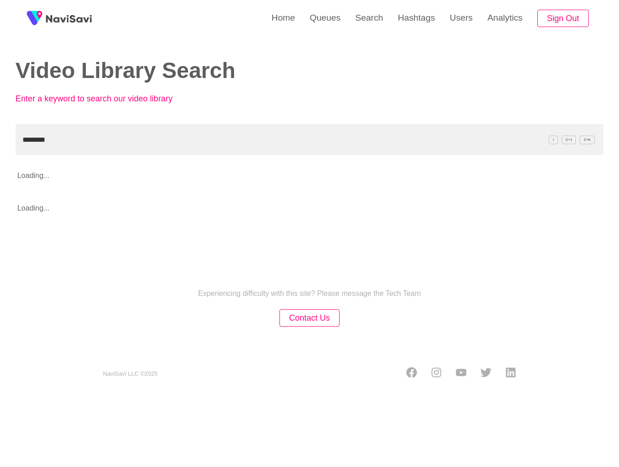 The image size is (619, 467). Describe the element at coordinates (486, 374) in the screenshot. I see `a: Twitter` at that location.